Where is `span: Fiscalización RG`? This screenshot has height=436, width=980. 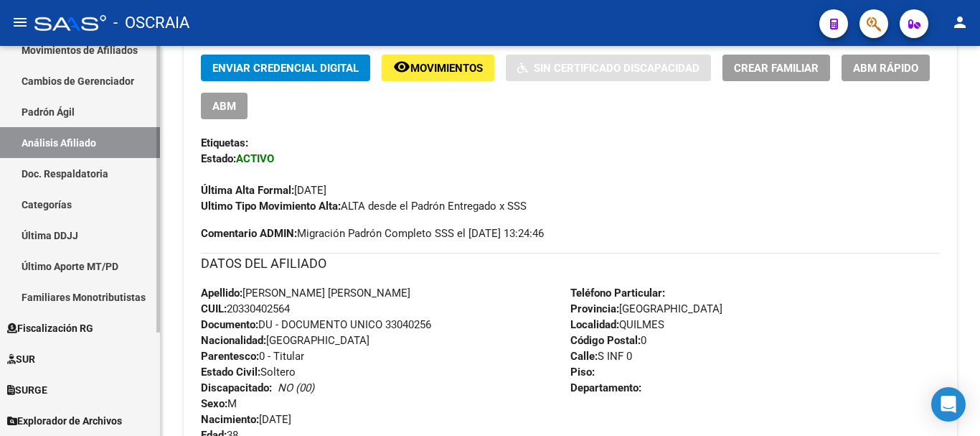 span: Fiscalización RG is located at coordinates (50, 328).